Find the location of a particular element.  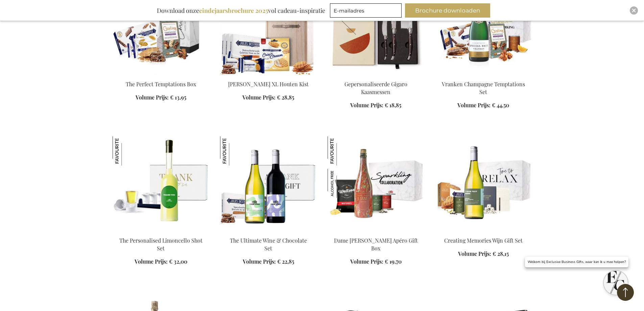

a: The Perfect Temptations Box is located at coordinates (161, 84).